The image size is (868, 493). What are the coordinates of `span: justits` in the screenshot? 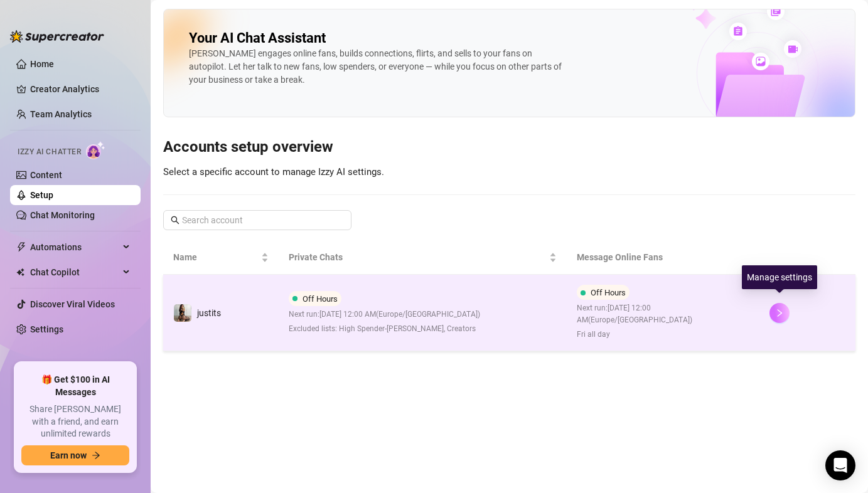 It's located at (209, 313).